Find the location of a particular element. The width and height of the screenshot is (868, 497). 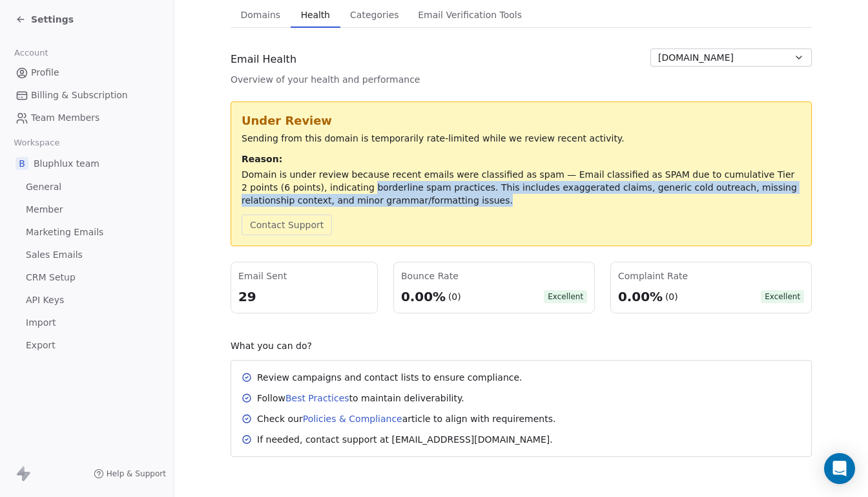

div: Domain is under review because recent emails were classified as spam — Email classified as SPAM d... is located at coordinates (522, 188).